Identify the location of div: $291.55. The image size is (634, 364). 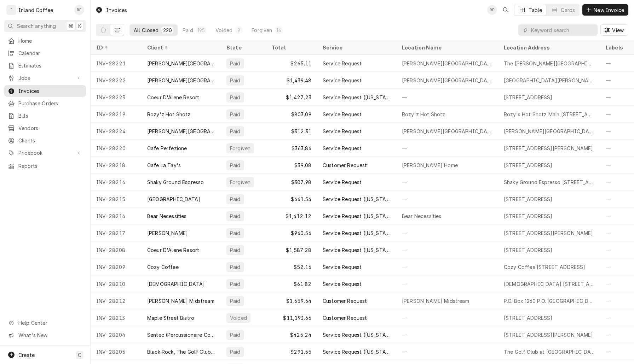
(291, 351).